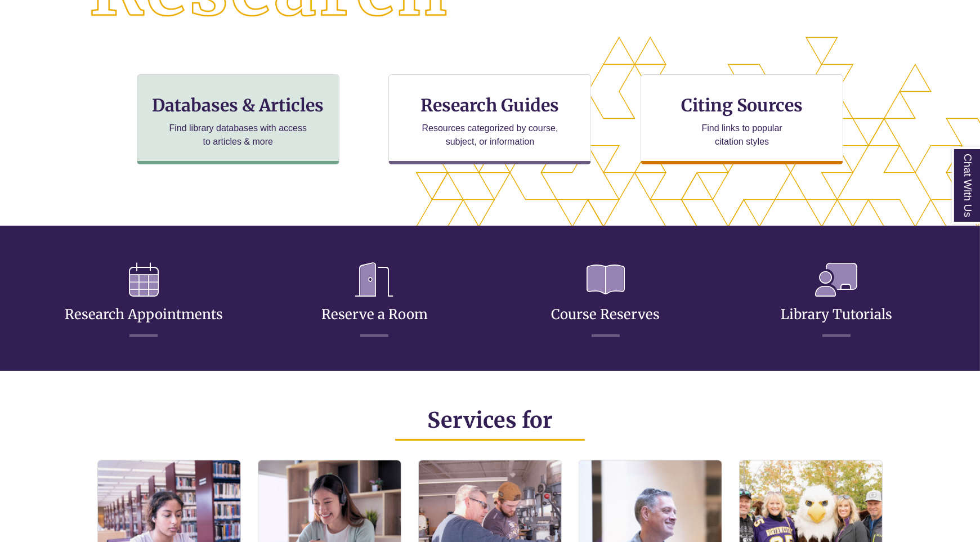  Describe the element at coordinates (490, 420) in the screenshot. I see `span: Services for` at that location.